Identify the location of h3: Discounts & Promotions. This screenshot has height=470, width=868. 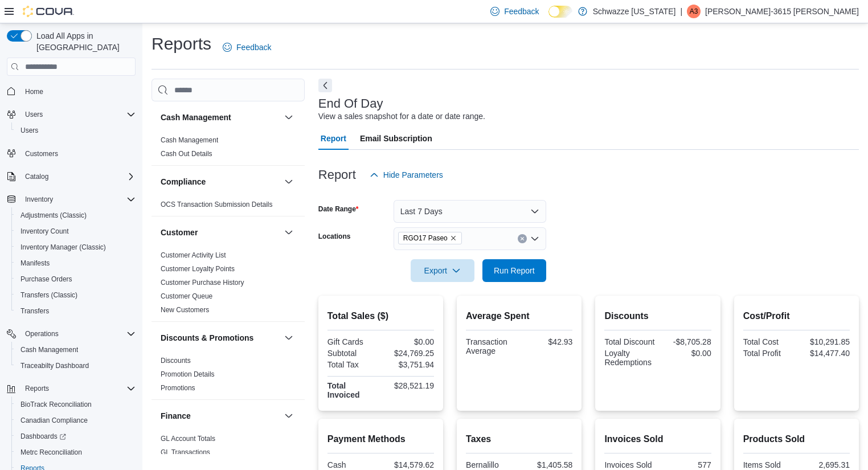
(207, 338).